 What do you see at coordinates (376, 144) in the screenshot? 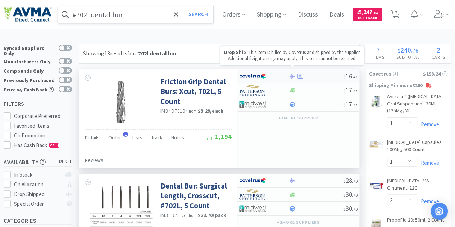
I see `img: 28180b3496094cb8aa2dcd8cc7969670_820239.png` at bounding box center [376, 144].